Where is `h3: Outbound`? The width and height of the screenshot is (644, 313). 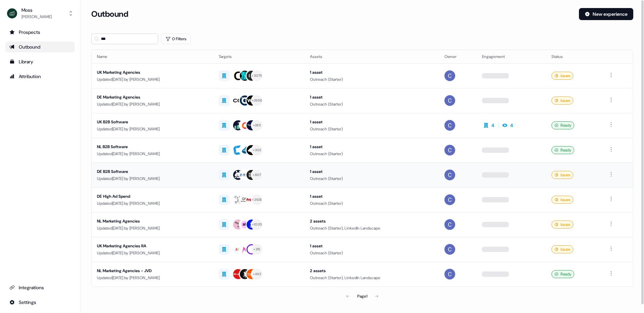 h3: Outbound is located at coordinates (110, 14).